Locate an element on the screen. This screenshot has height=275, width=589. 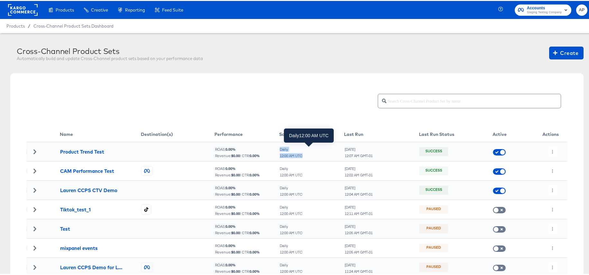
button: Create is located at coordinates (566, 52).